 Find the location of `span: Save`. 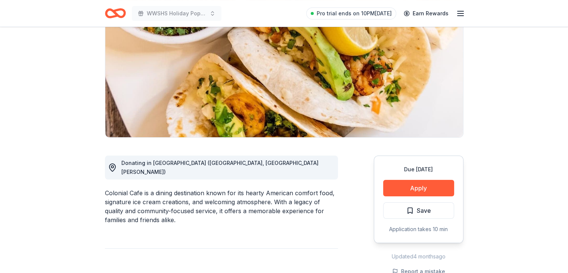

span: Save is located at coordinates (424, 210).